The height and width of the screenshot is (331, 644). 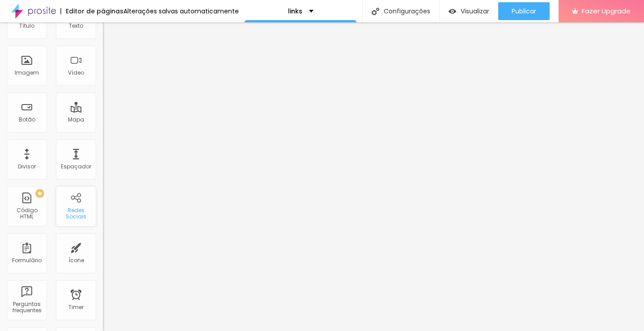 What do you see at coordinates (27, 26) in the screenshot?
I see `div: Título` at bounding box center [27, 26].